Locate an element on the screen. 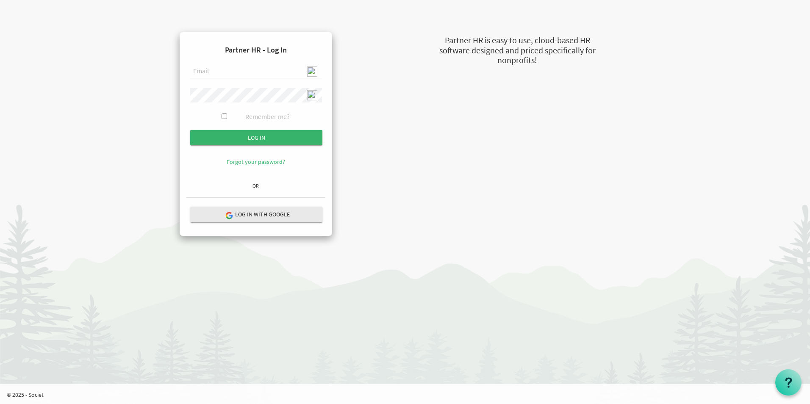 Image resolution: width=810 pixels, height=404 pixels. input: Log in is located at coordinates (256, 138).